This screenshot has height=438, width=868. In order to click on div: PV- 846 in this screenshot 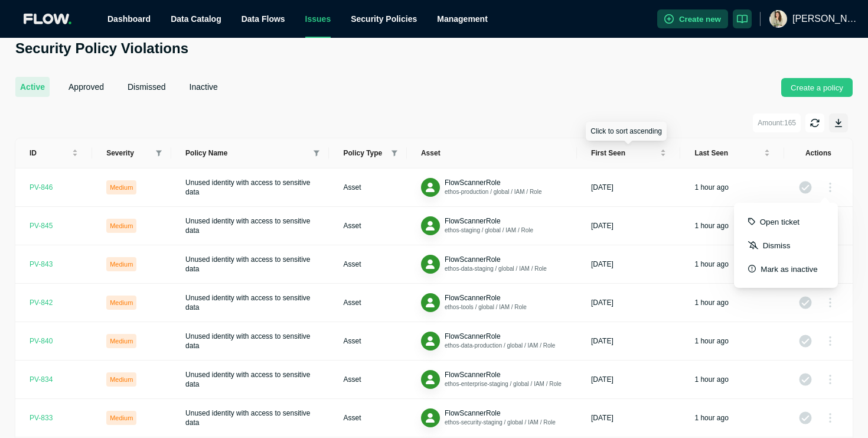, I will do `click(41, 187)`.